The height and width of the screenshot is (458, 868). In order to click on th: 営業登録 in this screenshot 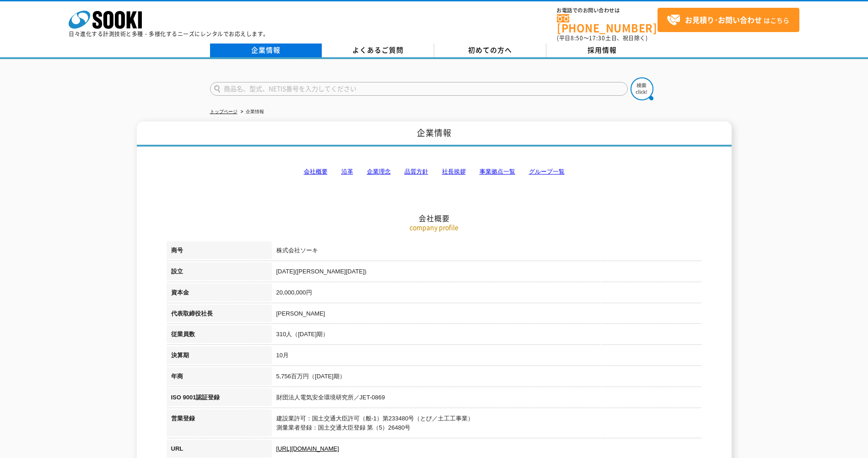, I will do `click(219, 424)`.